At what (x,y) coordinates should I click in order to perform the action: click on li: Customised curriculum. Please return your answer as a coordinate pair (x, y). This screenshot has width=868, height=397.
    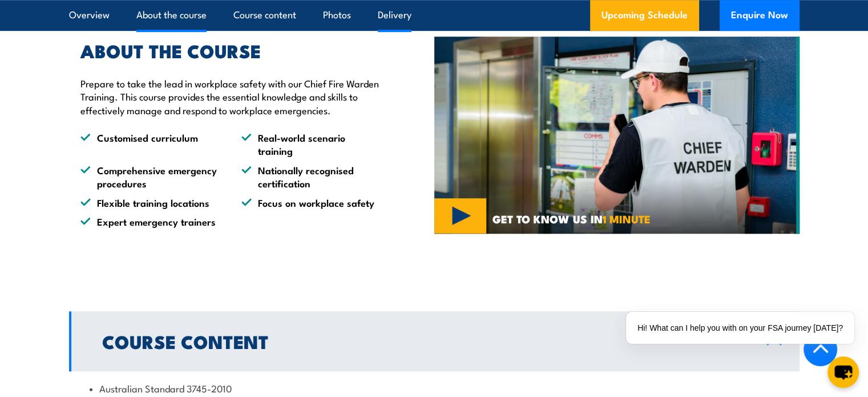
    Looking at the image, I should click on (151, 144).